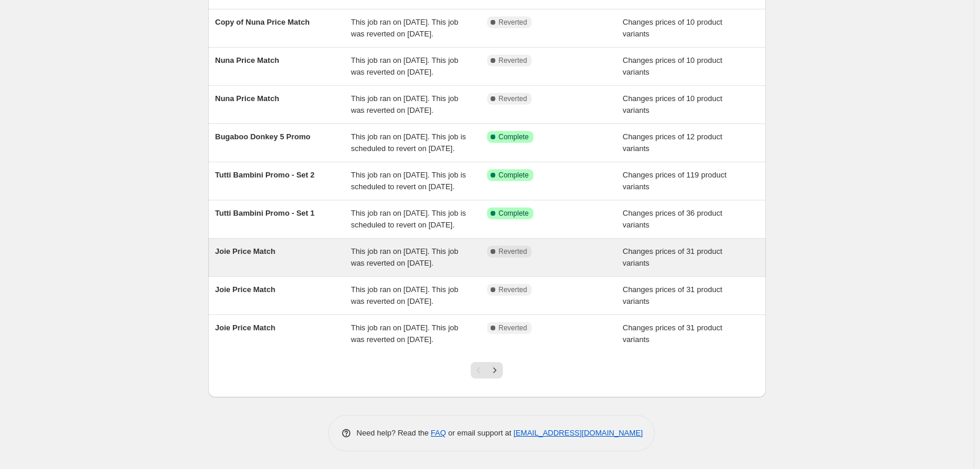 The height and width of the screenshot is (469, 980). What do you see at coordinates (262, 21) in the screenshot?
I see `span: Copy of Nuna Price Match` at bounding box center [262, 21].